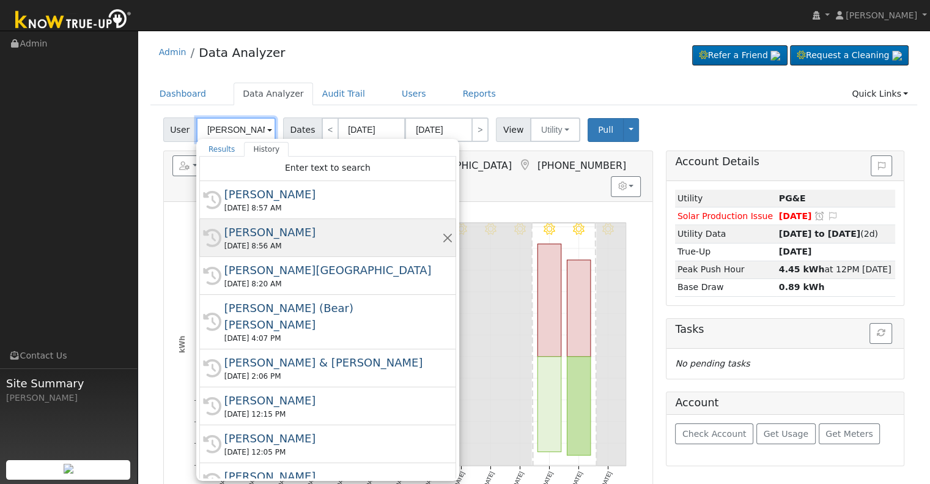 Image resolution: width=930 pixels, height=484 pixels. Describe the element at coordinates (881, 166) in the screenshot. I see `button: Issue History` at that location.